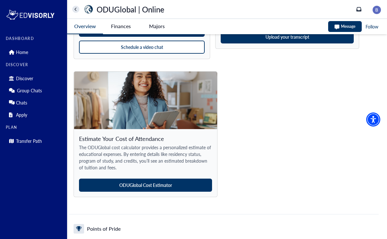 This screenshot has width=387, height=239. I want to click on button: Upload your transcript, so click(287, 37).